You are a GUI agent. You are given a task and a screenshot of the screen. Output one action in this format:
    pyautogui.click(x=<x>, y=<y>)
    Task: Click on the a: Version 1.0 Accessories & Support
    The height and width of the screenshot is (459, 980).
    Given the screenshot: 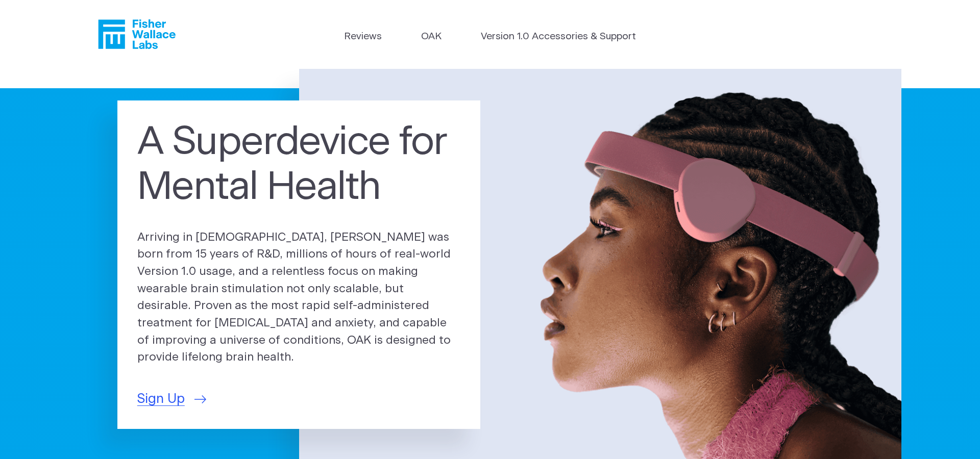 What is the action you would take?
    pyautogui.click(x=559, y=37)
    